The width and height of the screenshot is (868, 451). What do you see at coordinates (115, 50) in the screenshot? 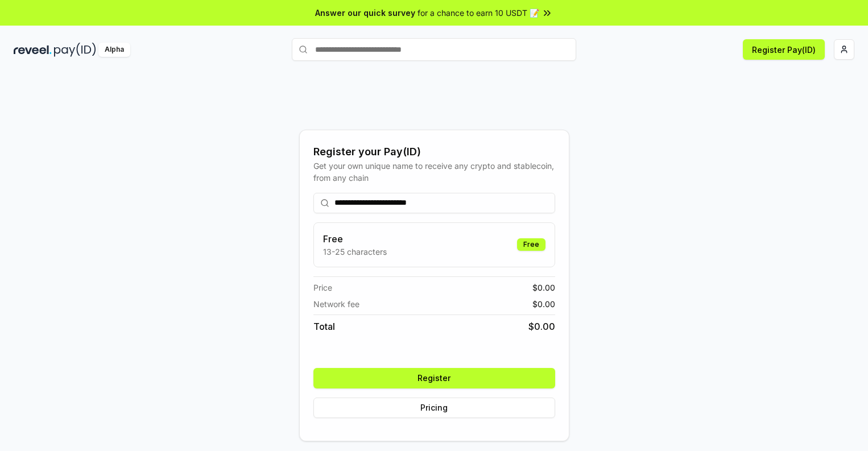
I see `div: Alpha` at bounding box center [115, 50].